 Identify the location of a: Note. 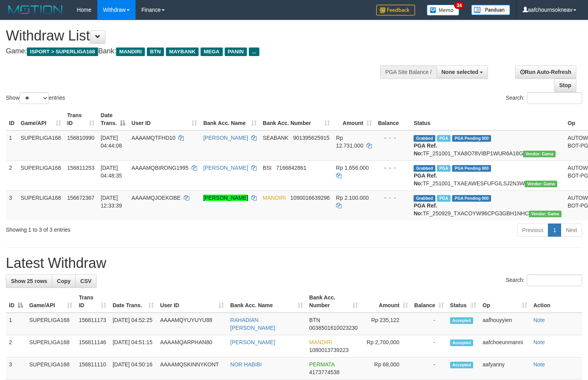
(539, 365).